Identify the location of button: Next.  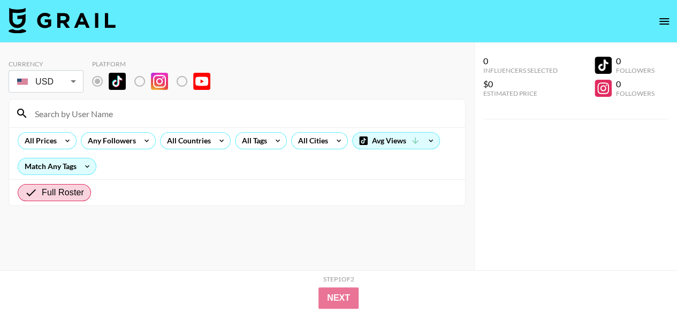
(338, 298).